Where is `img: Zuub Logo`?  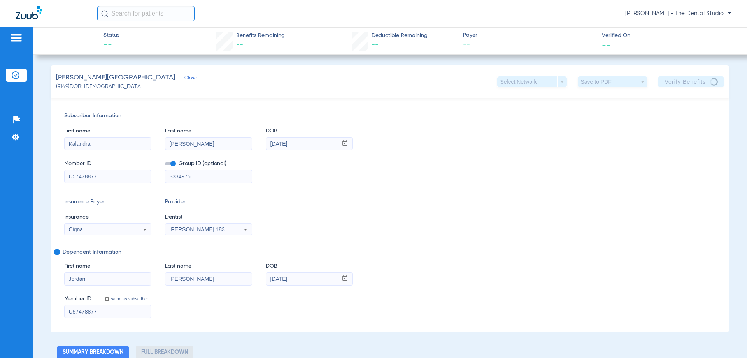 img: Zuub Logo is located at coordinates (29, 12).